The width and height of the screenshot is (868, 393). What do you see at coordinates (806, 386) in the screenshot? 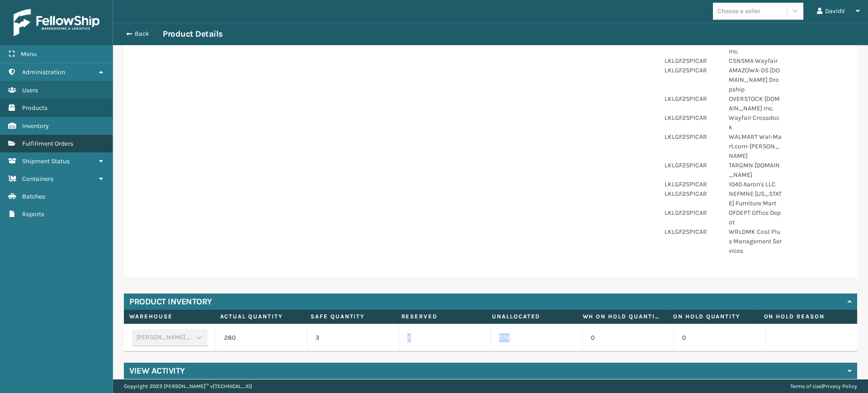
I see `a: Terms of Use` at bounding box center [806, 386].